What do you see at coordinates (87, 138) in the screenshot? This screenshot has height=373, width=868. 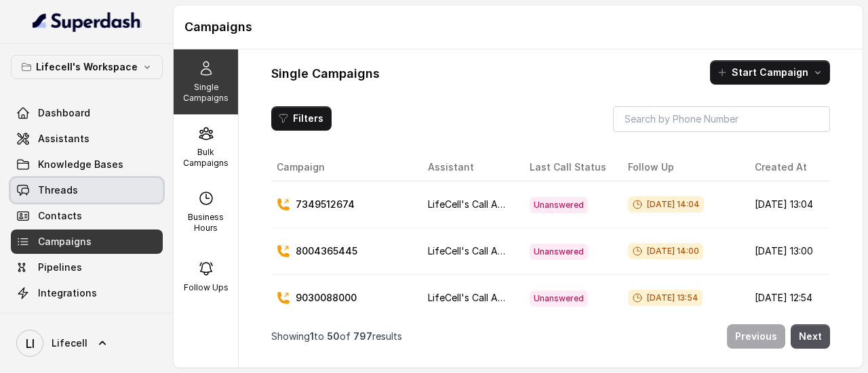 I see `a: Assistants` at bounding box center [87, 138].